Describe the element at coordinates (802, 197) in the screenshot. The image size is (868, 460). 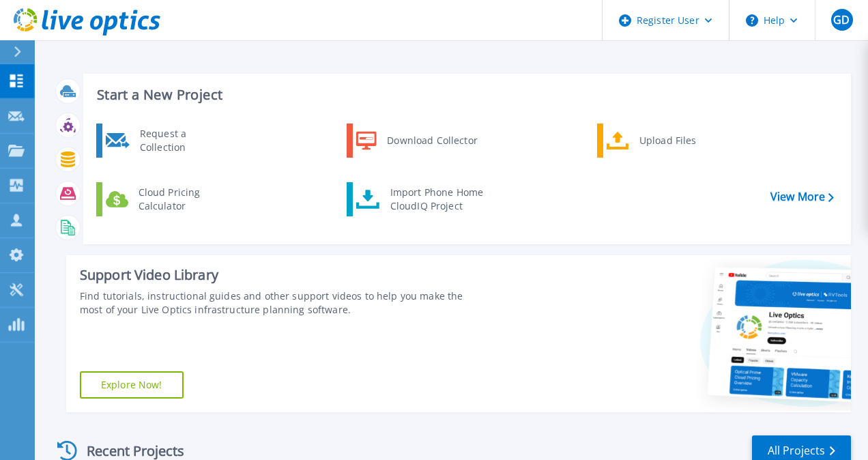
I see `a: View More` at that location.